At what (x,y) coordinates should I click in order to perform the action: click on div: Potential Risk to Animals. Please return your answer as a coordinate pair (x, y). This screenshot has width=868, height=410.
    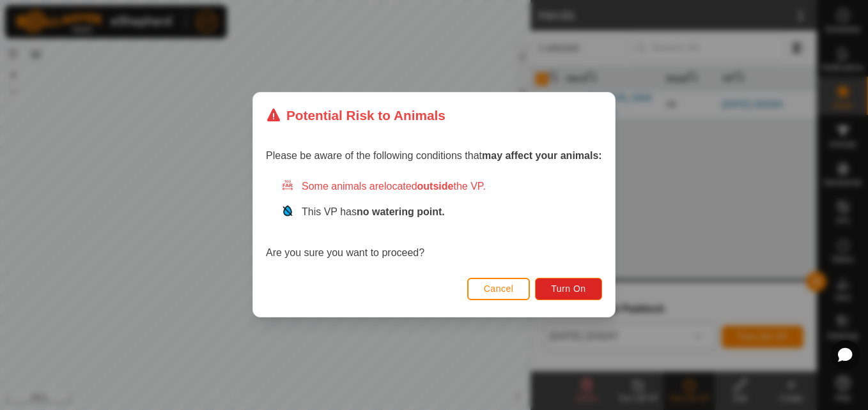
    Looking at the image, I should click on (356, 115).